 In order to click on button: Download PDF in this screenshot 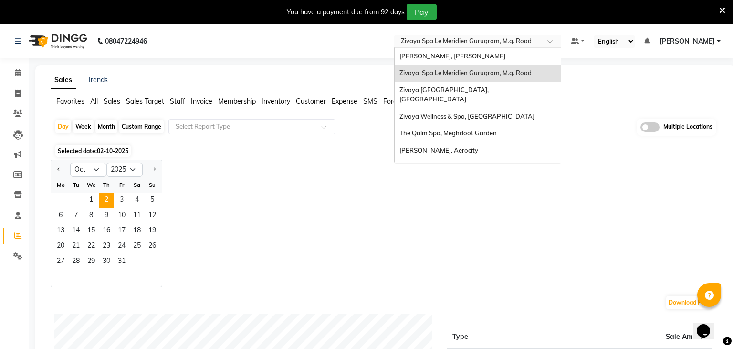, I will do `click(689, 302)`.